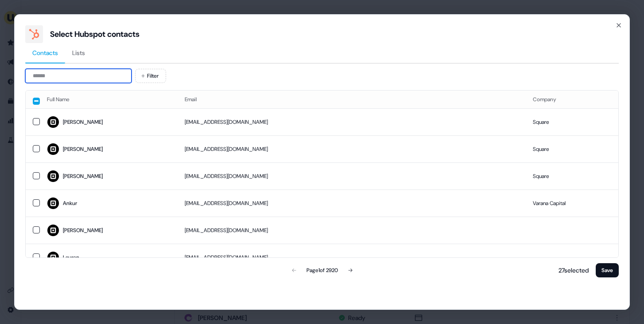 This screenshot has width=644, height=324. What do you see at coordinates (108, 99) in the screenshot?
I see `th: Full Name` at bounding box center [108, 99].